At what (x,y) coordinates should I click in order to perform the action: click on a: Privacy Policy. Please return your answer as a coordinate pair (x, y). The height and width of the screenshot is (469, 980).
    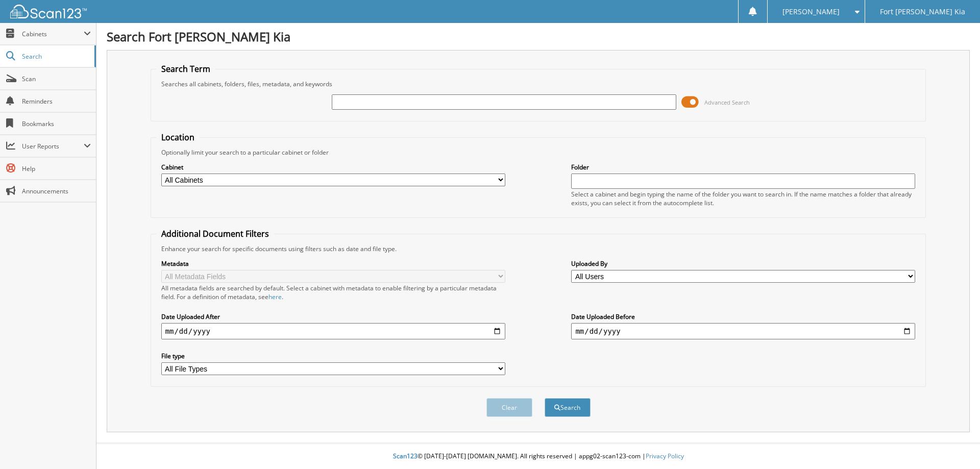
    Looking at the image, I should click on (664, 456).